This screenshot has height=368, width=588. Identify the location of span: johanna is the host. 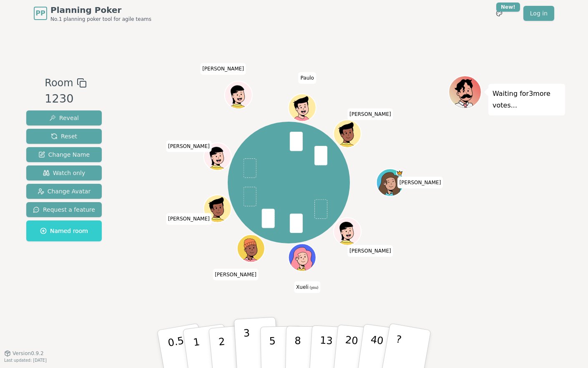
(399, 173).